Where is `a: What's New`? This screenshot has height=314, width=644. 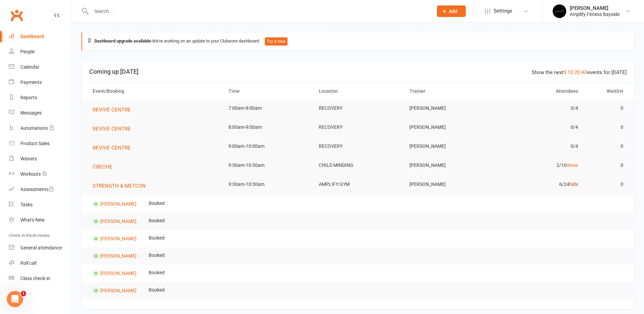
a: What's New is located at coordinates (40, 220).